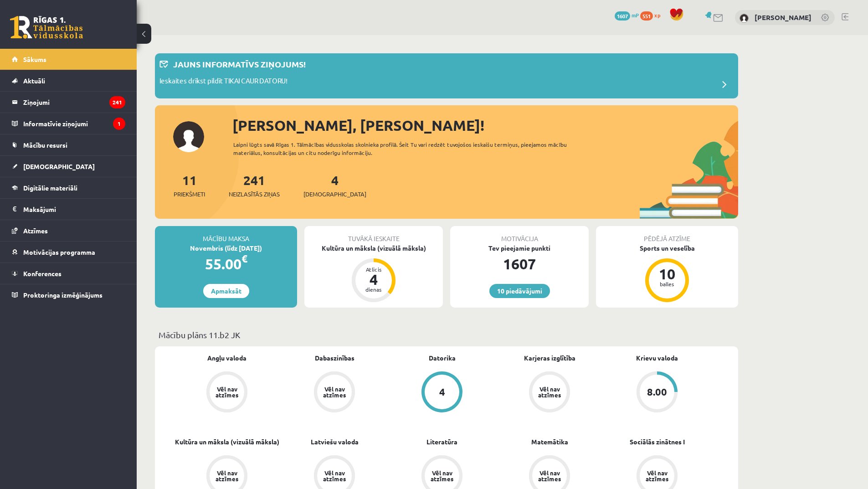 The image size is (868, 489). What do you see at coordinates (657, 15) in the screenshot?
I see `span: xp` at bounding box center [657, 15].